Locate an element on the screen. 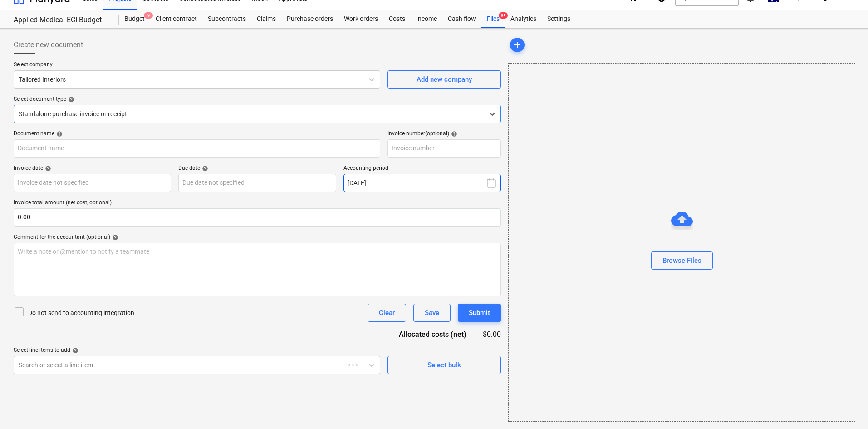 The width and height of the screenshot is (868, 429). button: Submit is located at coordinates (479, 313).